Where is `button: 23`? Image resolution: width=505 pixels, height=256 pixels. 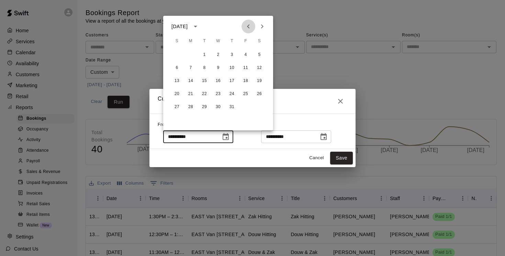 button: 23 is located at coordinates (218, 94).